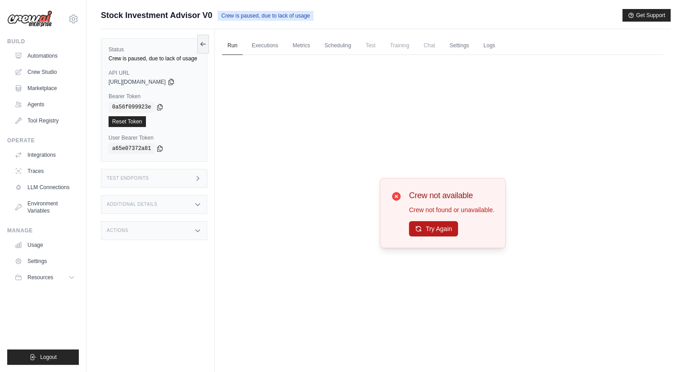 This screenshot has height=372, width=685. I want to click on a: Agents, so click(45, 105).